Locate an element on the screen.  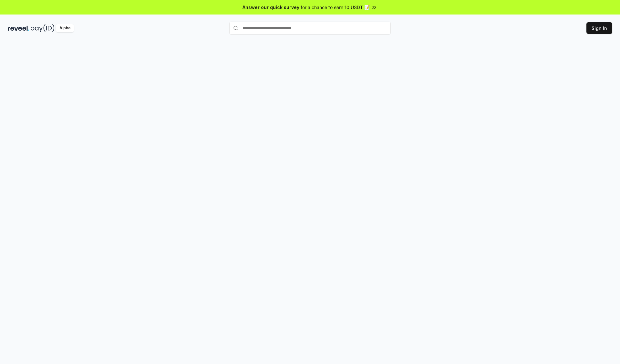
span: Answer our quick survey is located at coordinates (271, 7).